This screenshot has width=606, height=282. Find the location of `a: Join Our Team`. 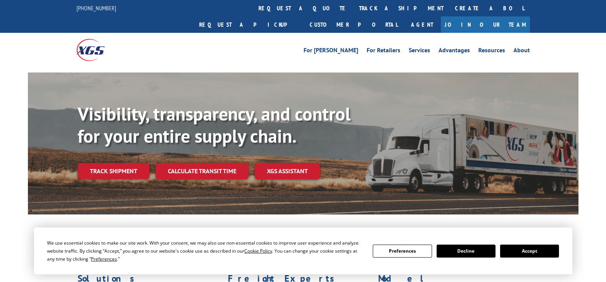

a: Join Our Team is located at coordinates (485, 24).